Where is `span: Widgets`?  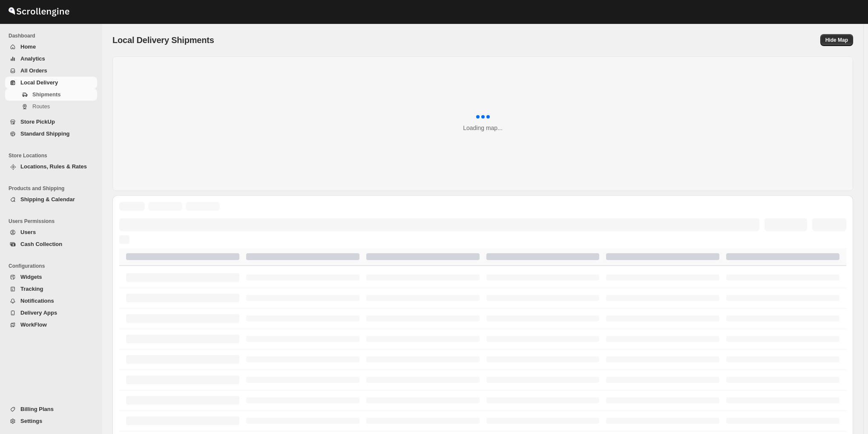 span: Widgets is located at coordinates (31, 277).